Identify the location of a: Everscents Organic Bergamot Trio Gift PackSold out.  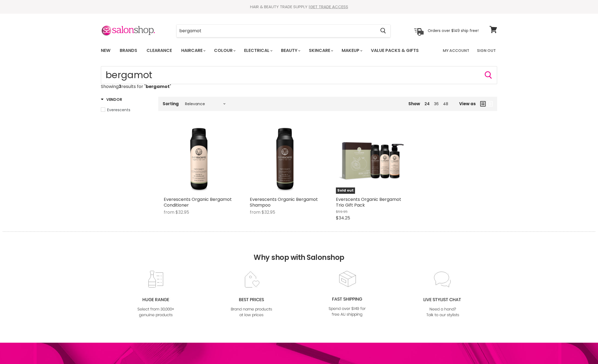
(371, 159).